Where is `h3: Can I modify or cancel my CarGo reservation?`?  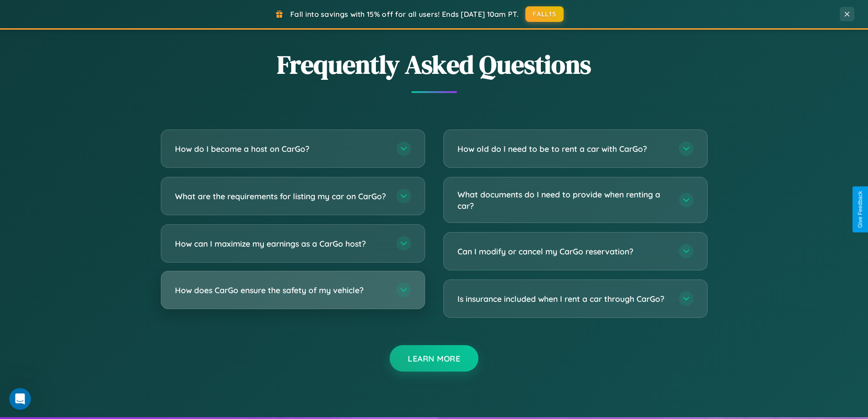 h3: Can I modify or cancel my CarGo reservation? is located at coordinates (564, 251).